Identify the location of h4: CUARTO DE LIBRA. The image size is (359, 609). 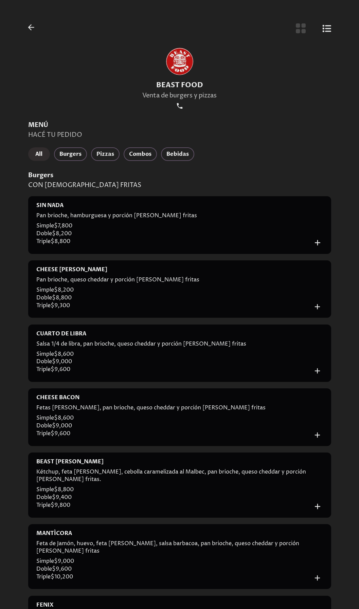
(61, 334).